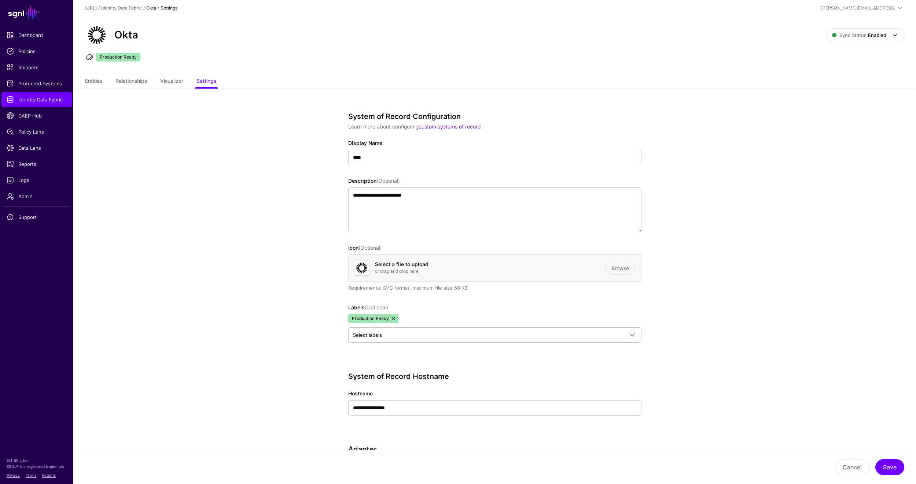 The image size is (916, 484). Describe the element at coordinates (37, 12) in the screenshot. I see `a: SGNL` at that location.